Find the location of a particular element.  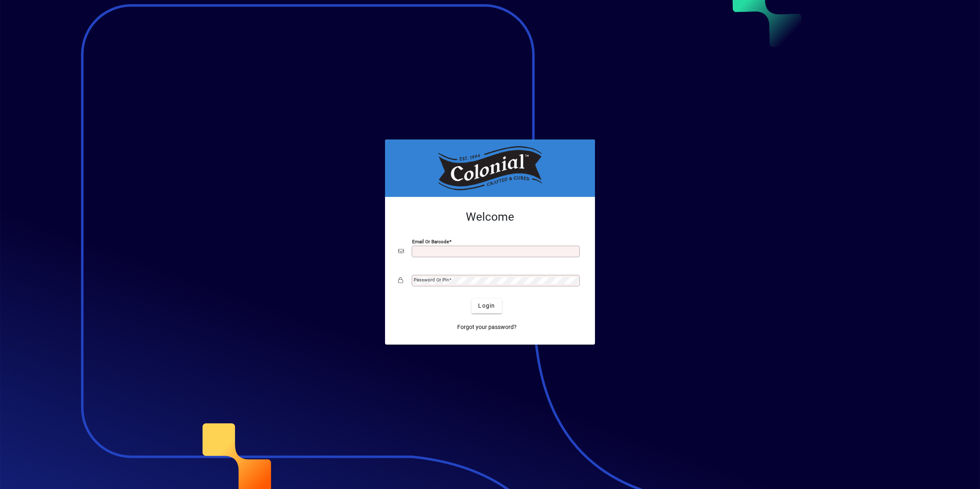

mat-label: Email or Barcode is located at coordinates (431, 241).